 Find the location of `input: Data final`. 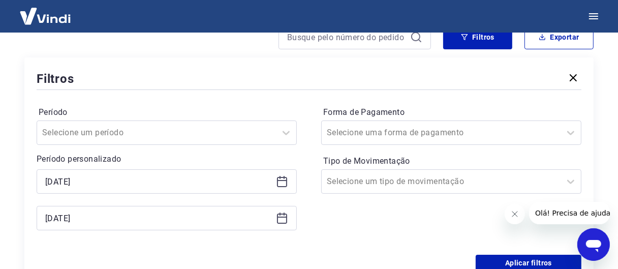

input: Data final is located at coordinates (159, 218).